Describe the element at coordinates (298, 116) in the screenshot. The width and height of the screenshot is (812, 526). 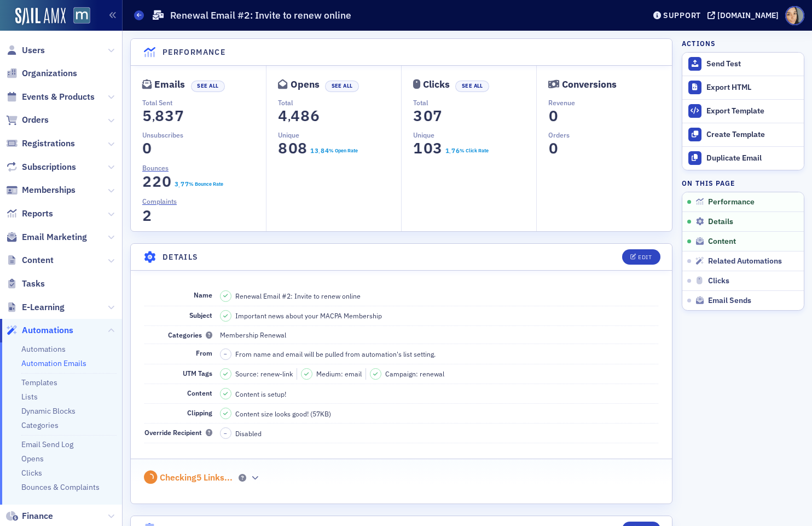
I see `section: 4,486` at that location.